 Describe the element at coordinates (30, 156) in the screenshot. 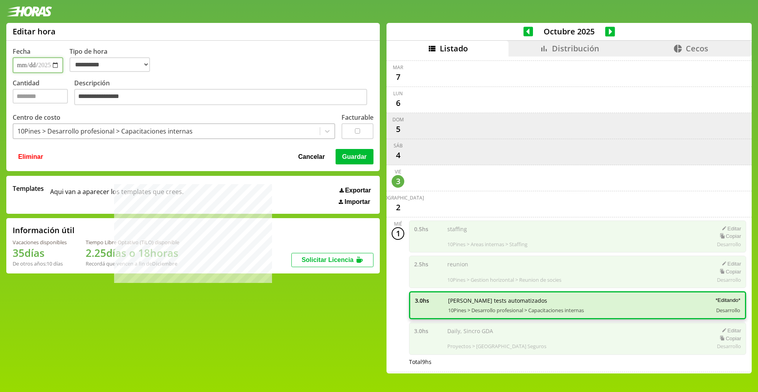

I see `button: Eliminar` at that location.